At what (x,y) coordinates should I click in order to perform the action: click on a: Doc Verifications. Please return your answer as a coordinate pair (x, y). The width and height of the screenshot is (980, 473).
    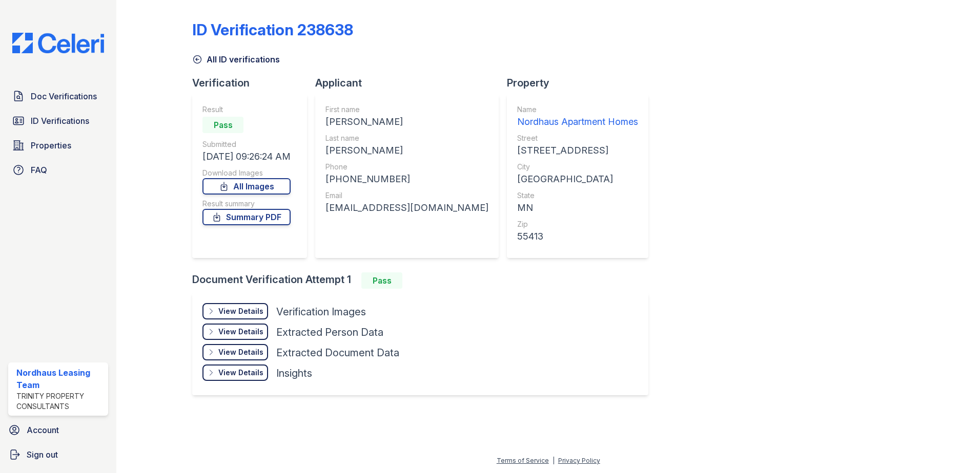
    Looking at the image, I should click on (58, 96).